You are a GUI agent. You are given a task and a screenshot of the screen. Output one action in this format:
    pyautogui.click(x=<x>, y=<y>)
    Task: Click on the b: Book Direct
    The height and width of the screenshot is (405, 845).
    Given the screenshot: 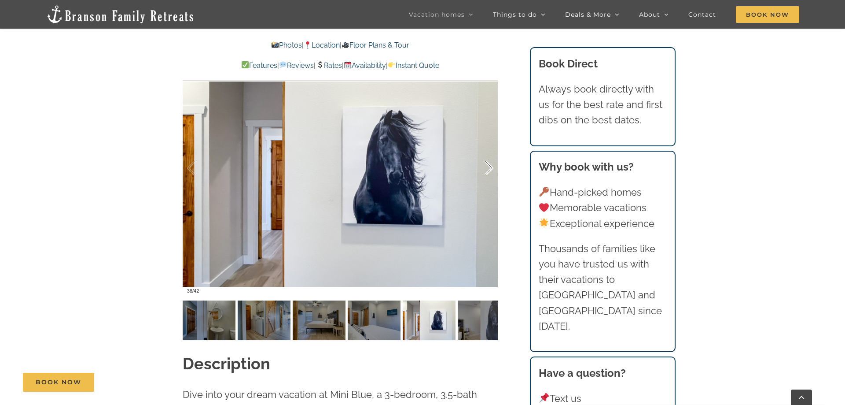 What is the action you would take?
    pyautogui.click(x=568, y=63)
    